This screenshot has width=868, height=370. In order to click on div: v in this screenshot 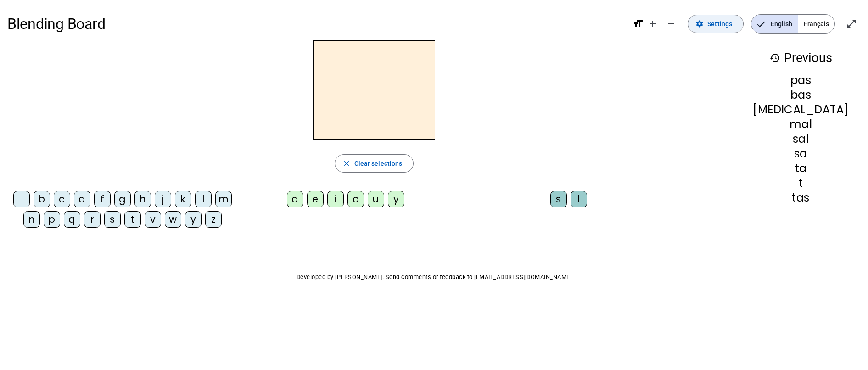, I will do `click(153, 219)`.